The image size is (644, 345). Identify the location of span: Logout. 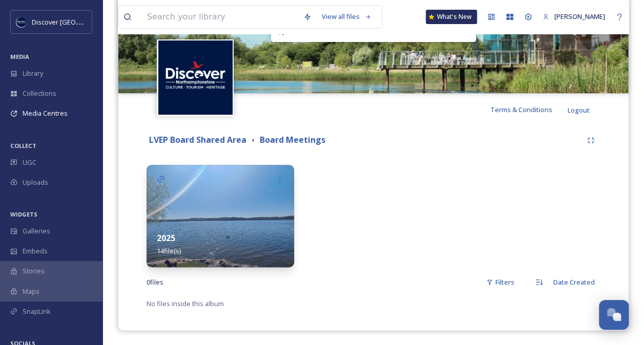
(578, 110).